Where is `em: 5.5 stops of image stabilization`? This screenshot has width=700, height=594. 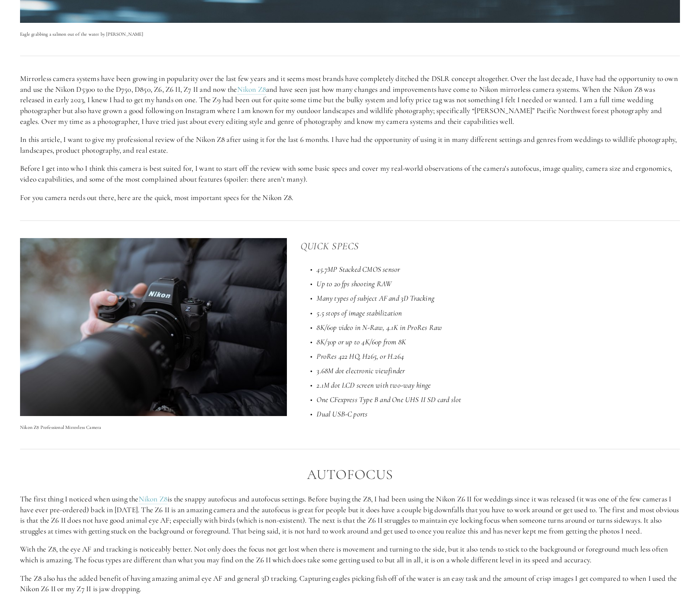 em: 5.5 stops of image stabilization is located at coordinates (359, 312).